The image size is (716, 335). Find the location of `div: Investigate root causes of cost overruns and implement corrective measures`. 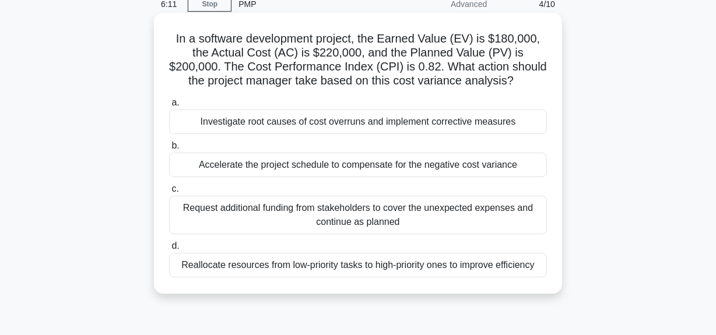

div: Investigate root causes of cost overruns and implement corrective measures is located at coordinates (358, 122).